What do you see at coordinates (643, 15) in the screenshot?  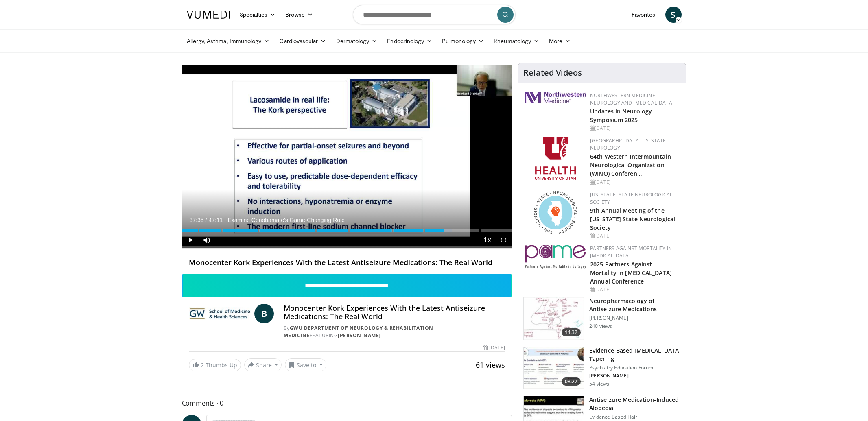 I see `a: Favorites` at bounding box center [643, 15].